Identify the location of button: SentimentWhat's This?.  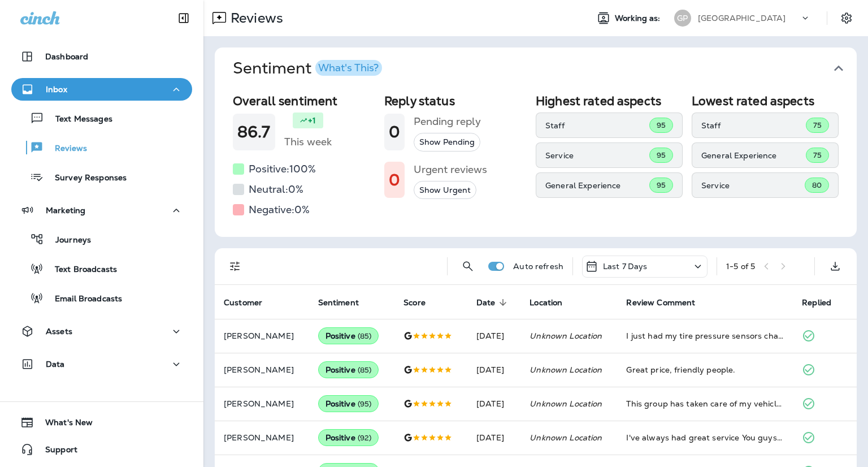
(545, 69).